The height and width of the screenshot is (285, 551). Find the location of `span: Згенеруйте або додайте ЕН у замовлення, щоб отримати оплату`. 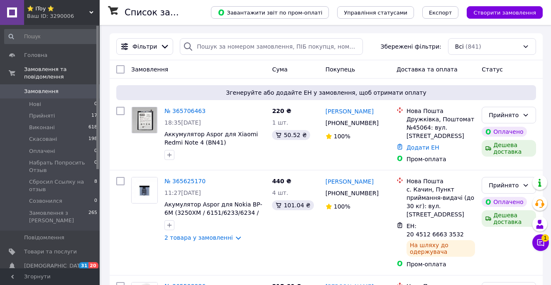

span: Згенеруйте або додайте ЕН у замовлення, щоб отримати оплату is located at coordinates (326, 93).